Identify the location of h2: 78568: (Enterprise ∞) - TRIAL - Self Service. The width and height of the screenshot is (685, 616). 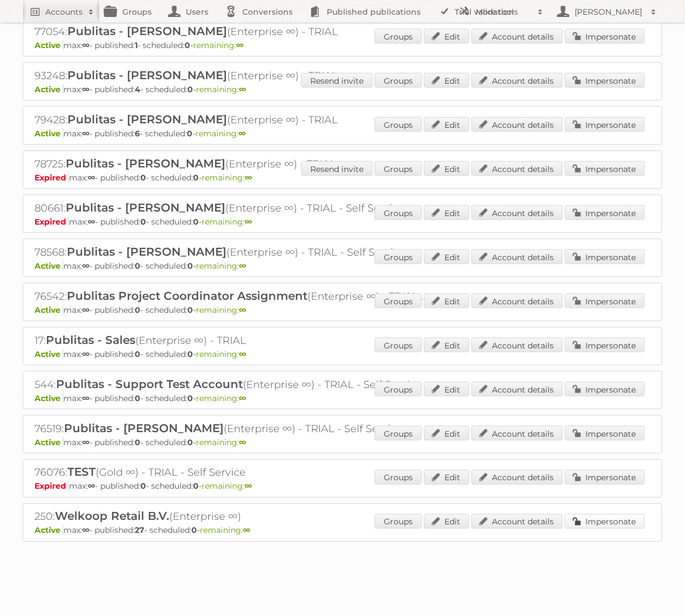
(232, 252).